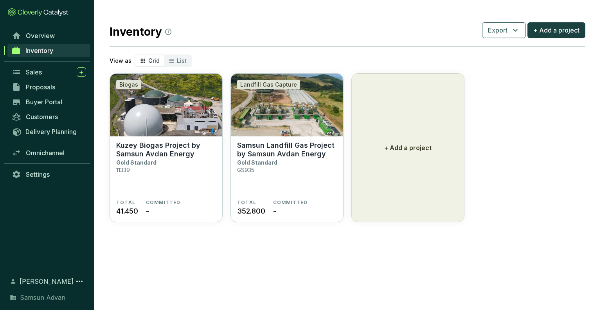 This screenshot has height=310, width=601. Describe the element at coordinates (123, 170) in the screenshot. I see `p: 11339` at that location.